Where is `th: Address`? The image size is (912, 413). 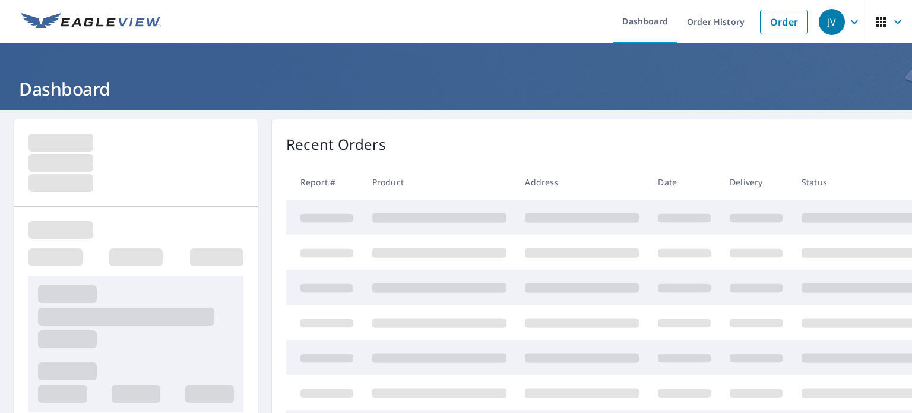
th: Address is located at coordinates (582, 182).